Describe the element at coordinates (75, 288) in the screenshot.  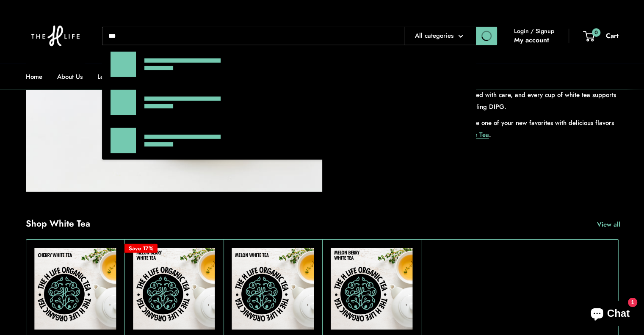
I see `a: Cherry White Tea` at that location.